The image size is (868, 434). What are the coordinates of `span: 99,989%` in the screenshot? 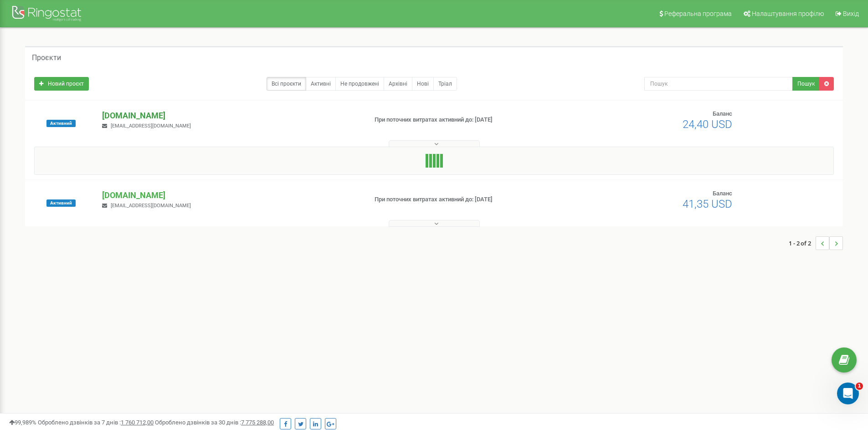 It's located at (23, 422).